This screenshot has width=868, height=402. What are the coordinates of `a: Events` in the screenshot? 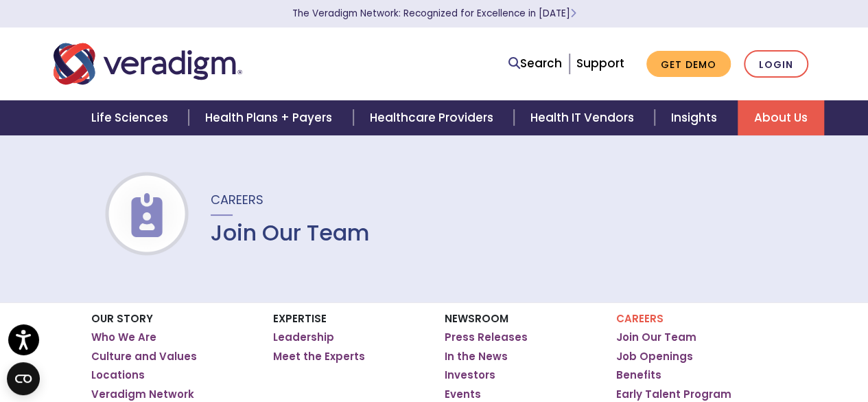 It's located at (463, 394).